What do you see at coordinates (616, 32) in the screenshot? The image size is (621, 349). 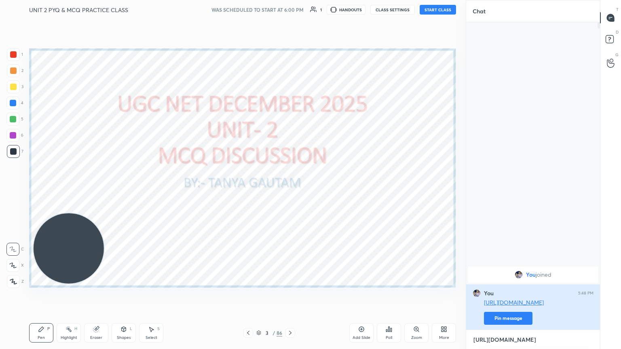 I see `p: D` at bounding box center [616, 32].